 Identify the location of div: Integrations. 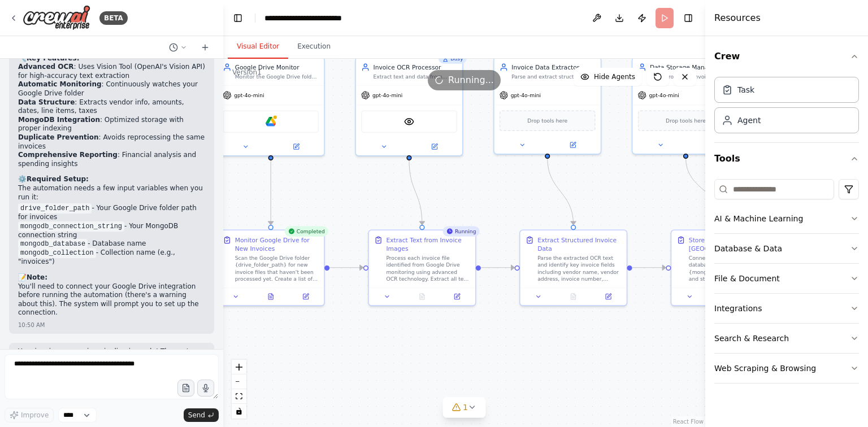
(738, 309).